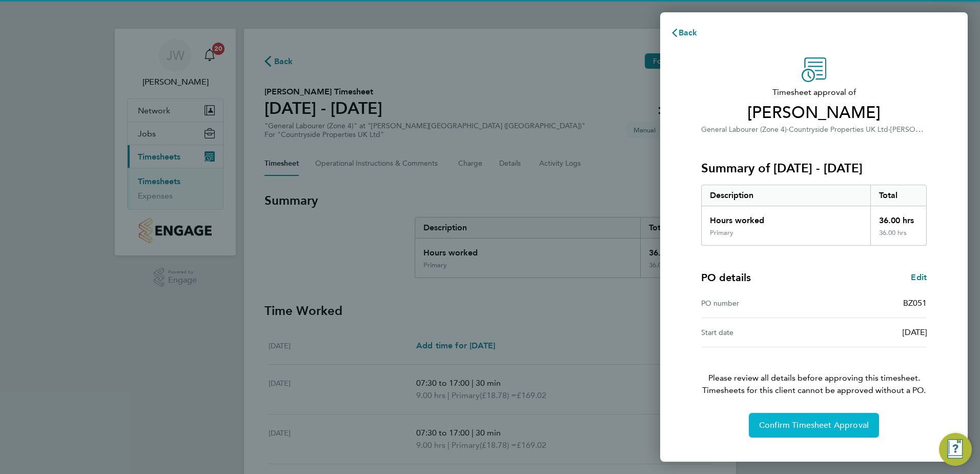 This screenshot has width=980, height=474. Describe the element at coordinates (688, 32) in the screenshot. I see `span: Back` at that location.